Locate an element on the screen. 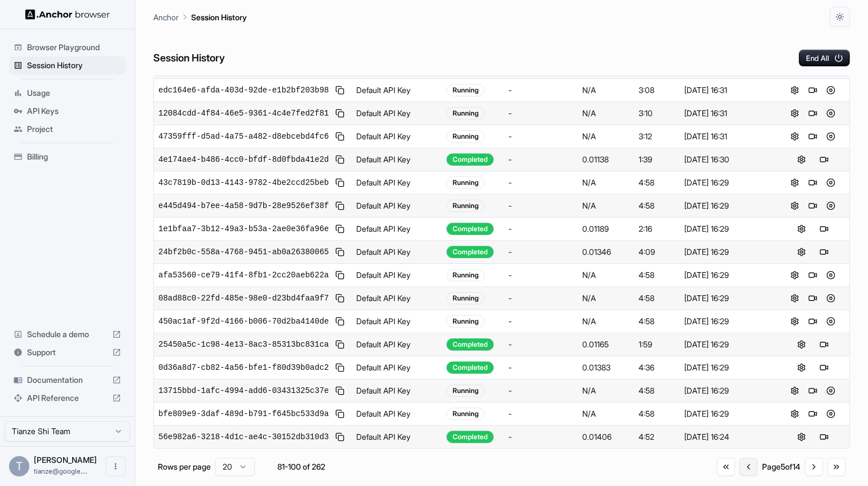 Image resolution: width=868 pixels, height=486 pixels. p: Anchor is located at coordinates (166, 17).